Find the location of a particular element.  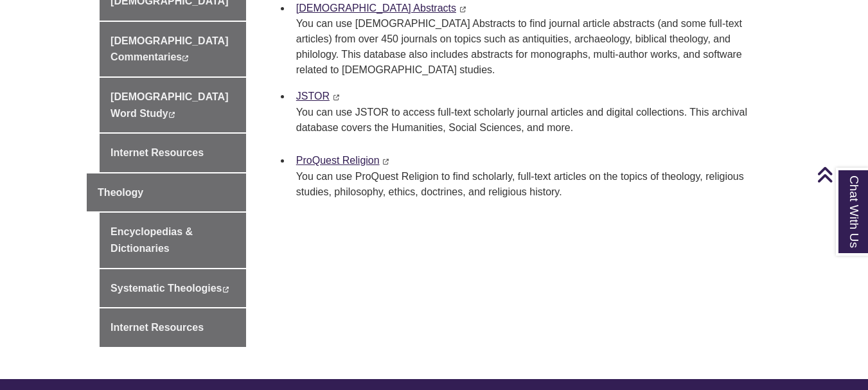

a: ProQuest Religion is located at coordinates (338, 160).